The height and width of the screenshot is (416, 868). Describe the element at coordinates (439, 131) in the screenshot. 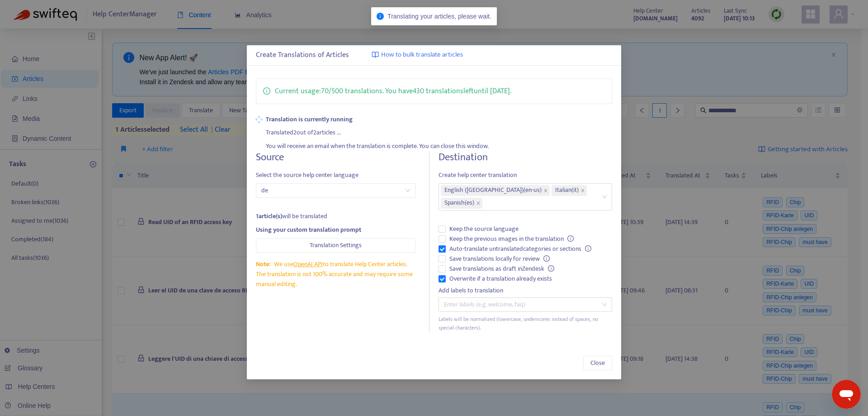

I see `div: Translated 2 out of 2 articles ...` at that location.